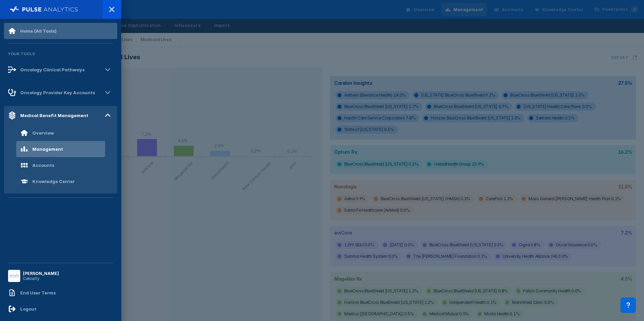 This screenshot has width=644, height=321. What do you see at coordinates (53, 182) in the screenshot?
I see `div: Knowledge Center` at bounding box center [53, 182].